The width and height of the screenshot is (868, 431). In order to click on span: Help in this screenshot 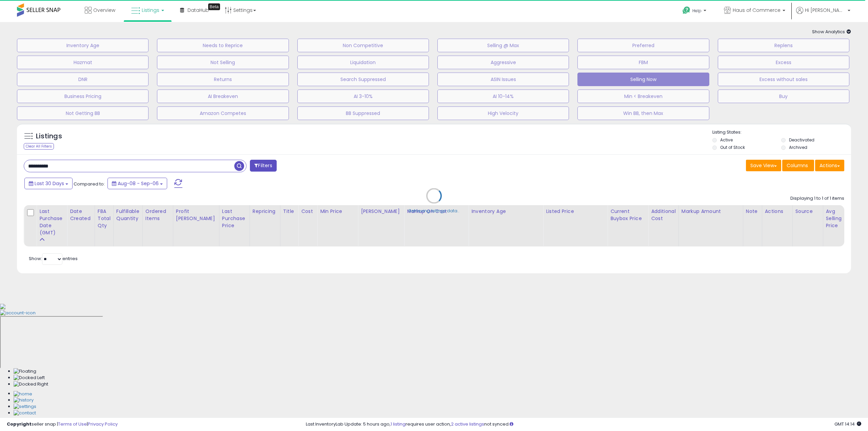, I will do `click(697, 10)`.